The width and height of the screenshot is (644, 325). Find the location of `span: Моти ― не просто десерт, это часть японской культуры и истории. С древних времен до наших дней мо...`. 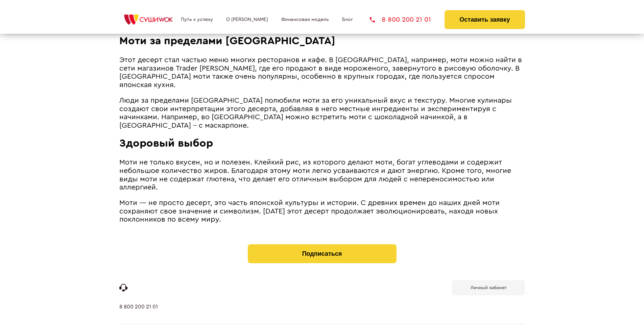

span: Моти ― не просто десерт, это часть японской культуры и истории. С древних времен до наших дней мо... is located at coordinates (309, 211).